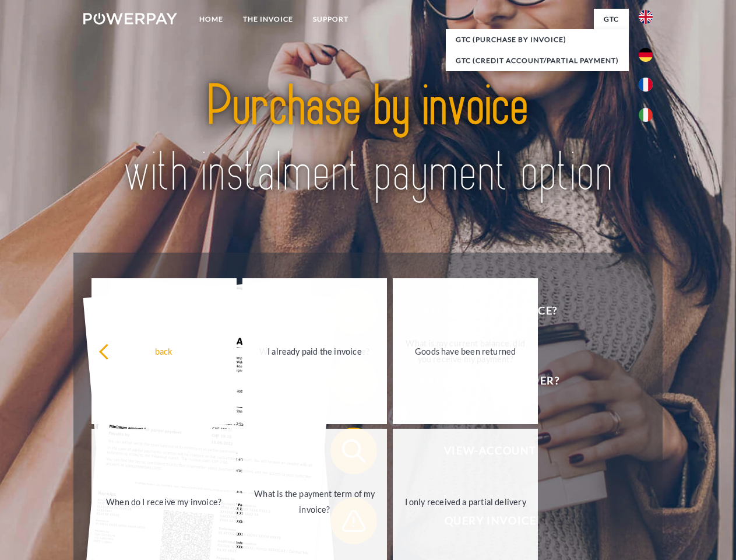 The height and width of the screenshot is (560, 736). What do you see at coordinates (268, 19) in the screenshot?
I see `a: THE INVOICE` at bounding box center [268, 19].